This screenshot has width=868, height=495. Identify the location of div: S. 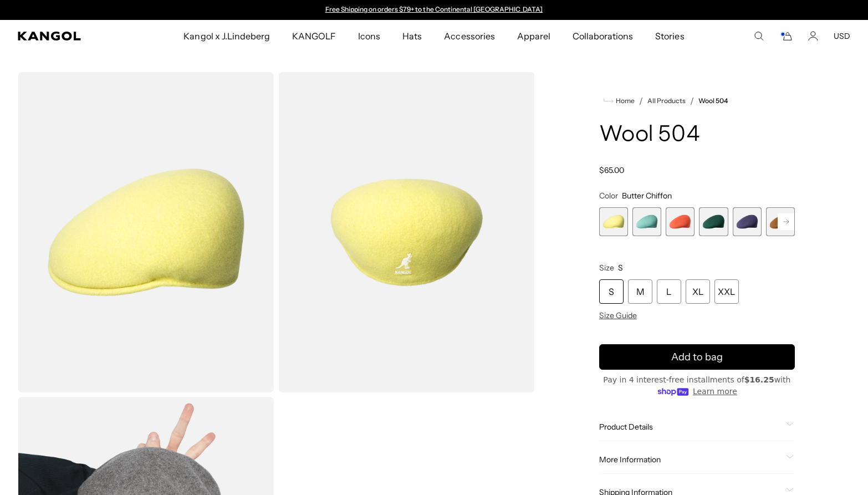
(611, 291).